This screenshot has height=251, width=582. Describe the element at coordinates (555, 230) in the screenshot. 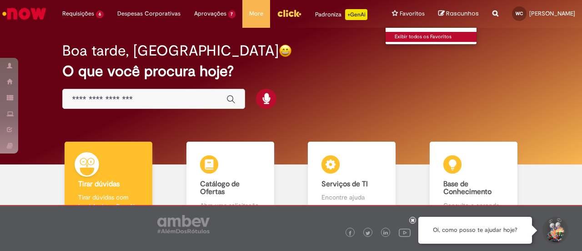

I see `button: Iniciar Conversa de Suporte` at that location.